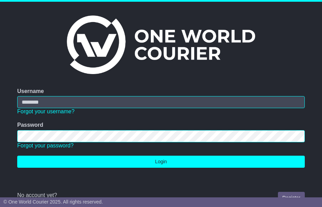 The image size is (322, 207). What do you see at coordinates (30, 91) in the screenshot?
I see `label: Username` at bounding box center [30, 91].